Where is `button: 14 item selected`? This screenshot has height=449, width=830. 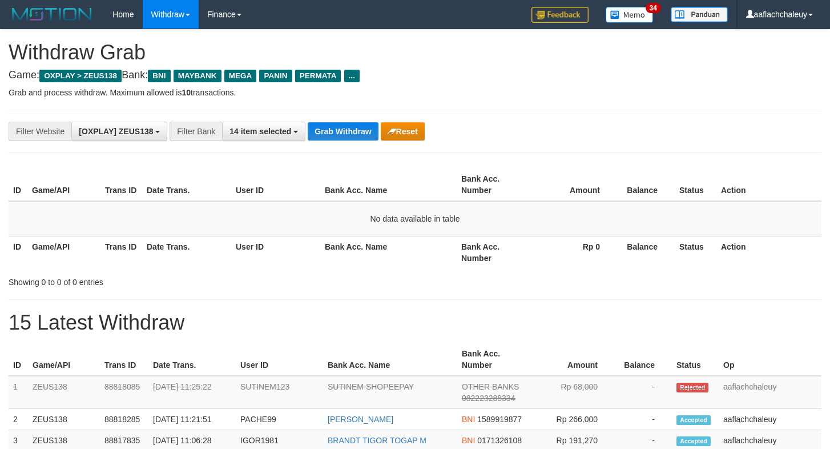 button: 14 item selected is located at coordinates (264, 131).